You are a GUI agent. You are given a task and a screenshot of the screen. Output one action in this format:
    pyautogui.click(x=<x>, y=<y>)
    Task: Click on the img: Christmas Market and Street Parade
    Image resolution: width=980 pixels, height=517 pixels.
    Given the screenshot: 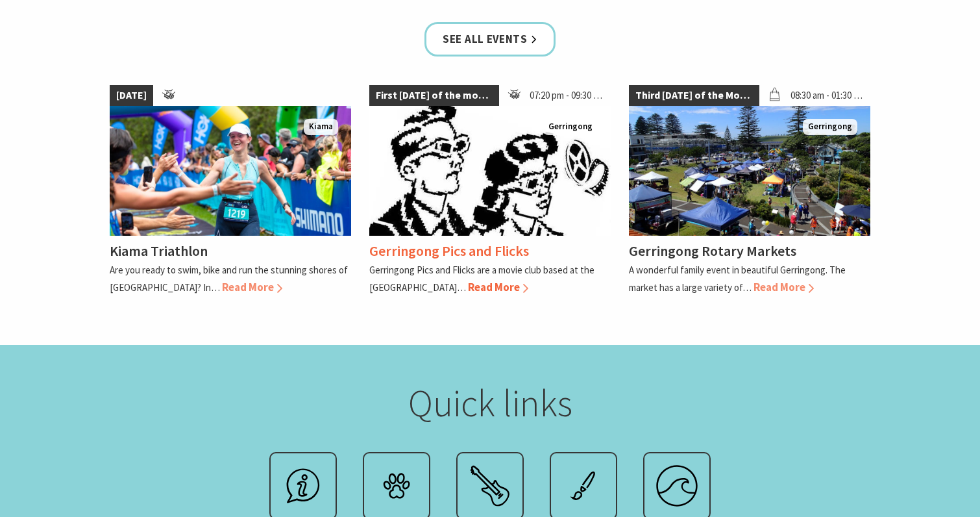 What is the action you would take?
    pyautogui.click(x=749, y=171)
    